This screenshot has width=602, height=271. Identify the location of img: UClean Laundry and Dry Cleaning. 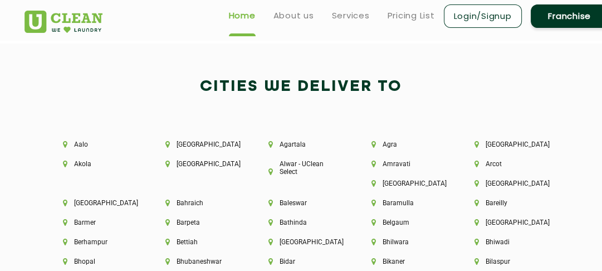
(64, 22).